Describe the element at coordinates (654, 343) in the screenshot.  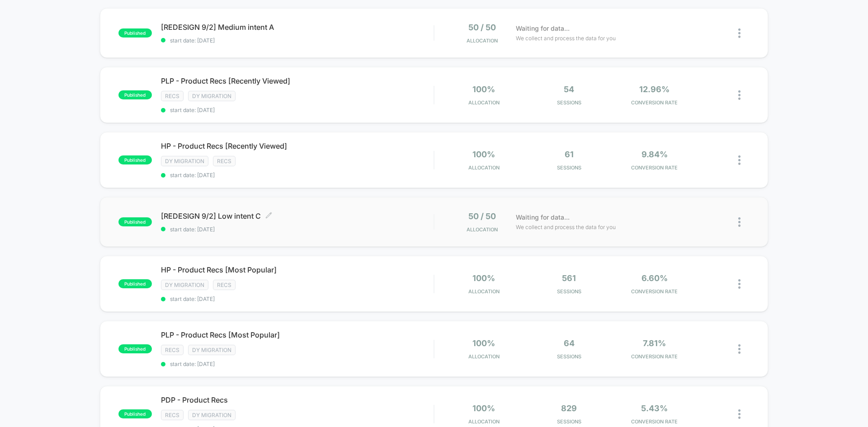
I see `span: 7.81%` at that location.